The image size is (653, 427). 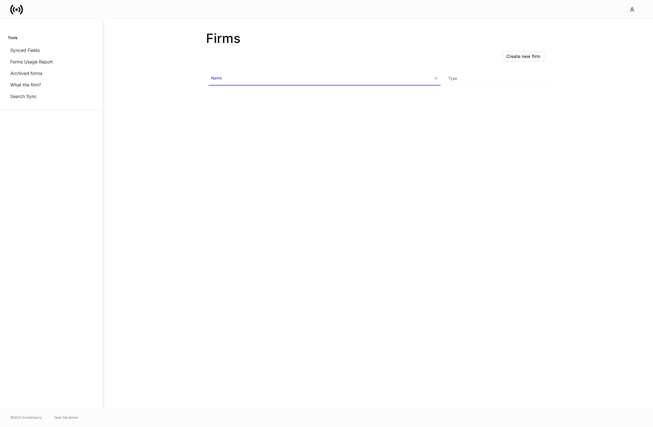 I want to click on p: Archived forms, so click(x=26, y=73).